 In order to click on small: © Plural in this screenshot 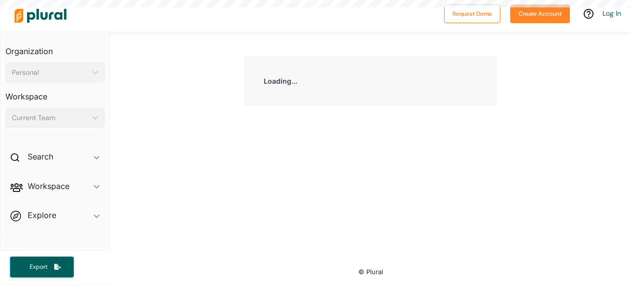, I will do `click(370, 272)`.